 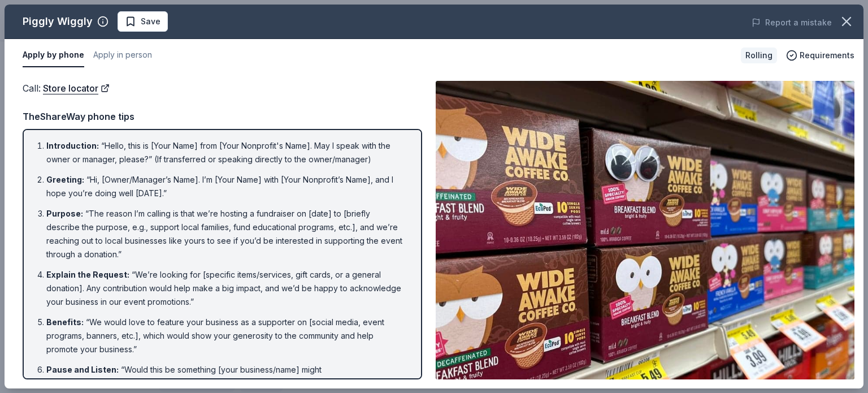 What do you see at coordinates (76, 88) in the screenshot?
I see `a: Store locator` at bounding box center [76, 88].